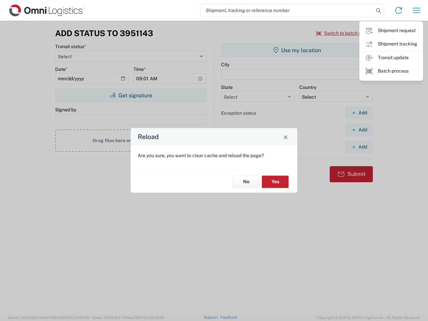 The image size is (428, 321). Describe the element at coordinates (391, 71) in the screenshot. I see `a: Batch process` at that location.